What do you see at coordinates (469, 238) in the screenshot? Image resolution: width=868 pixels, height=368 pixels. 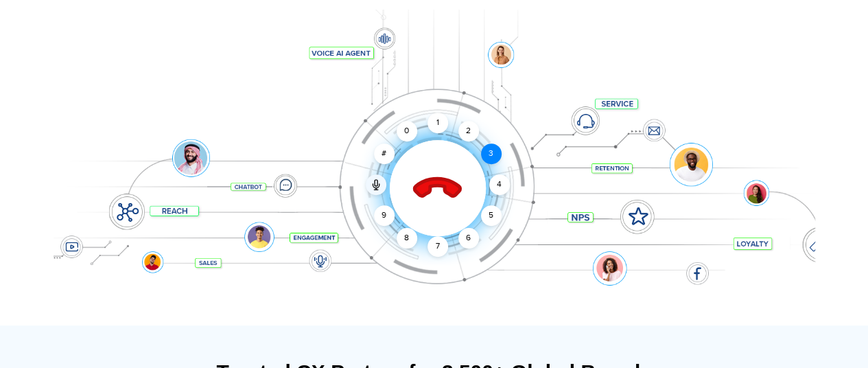 I see `div: 6` at bounding box center [469, 238].